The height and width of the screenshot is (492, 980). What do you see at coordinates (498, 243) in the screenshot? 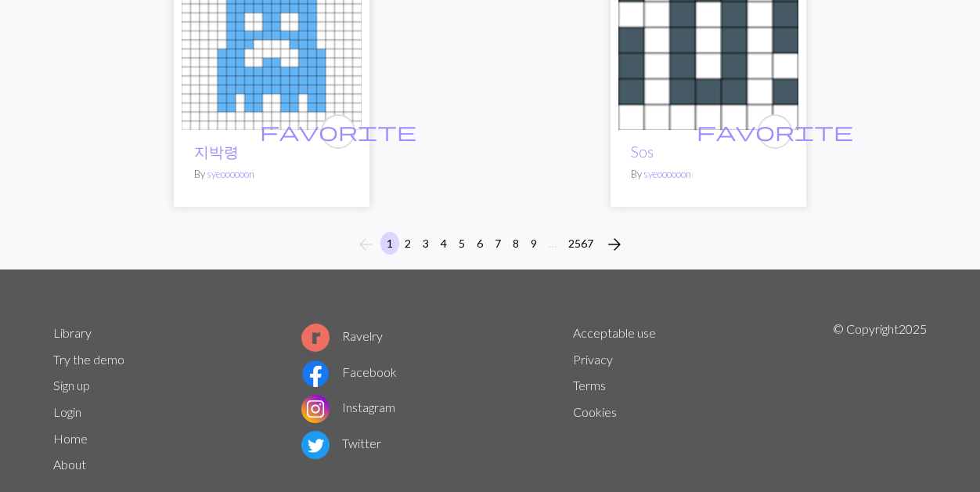
I see `button: 7` at bounding box center [498, 243].